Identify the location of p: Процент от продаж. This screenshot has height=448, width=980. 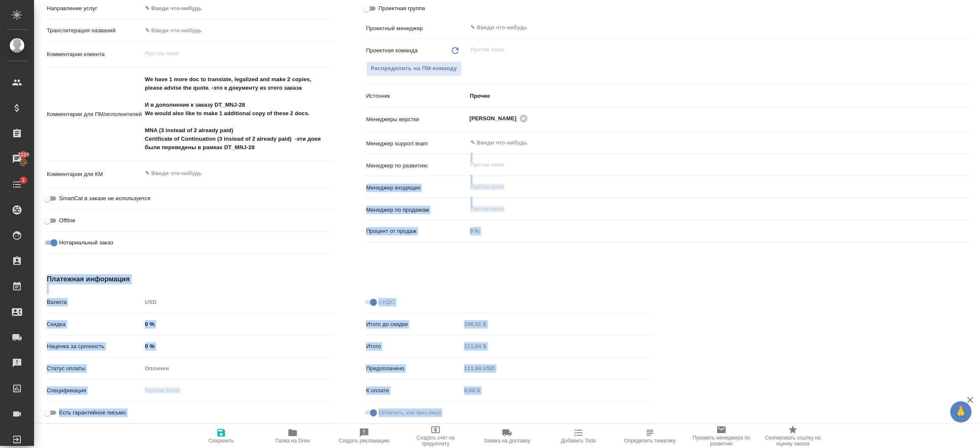
(416, 231).